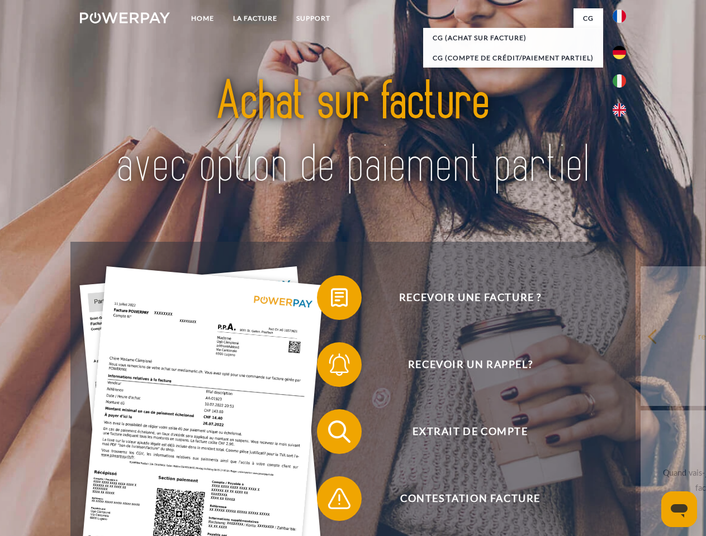 This screenshot has height=536, width=706. I want to click on img: en, so click(619, 110).